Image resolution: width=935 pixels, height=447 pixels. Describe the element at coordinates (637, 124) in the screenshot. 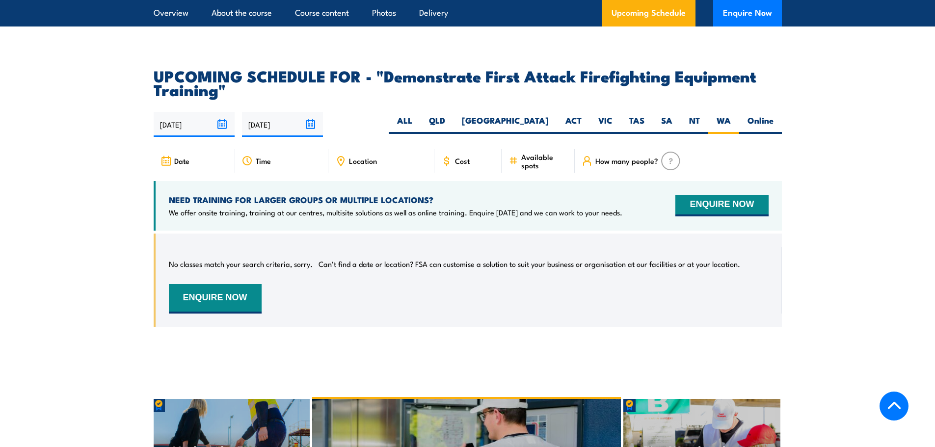

I see `label: TAS` at that location.